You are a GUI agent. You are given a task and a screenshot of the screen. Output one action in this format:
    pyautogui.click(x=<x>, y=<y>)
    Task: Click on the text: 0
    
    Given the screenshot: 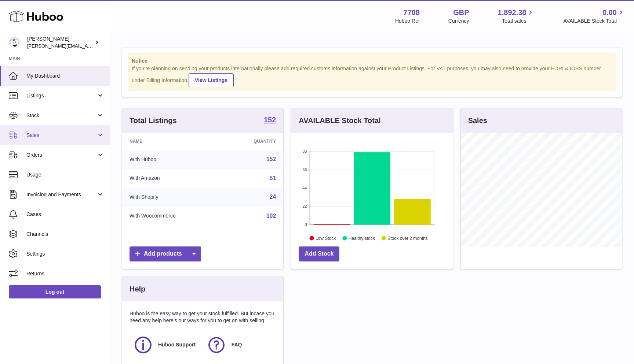 What is the action you would take?
    pyautogui.click(x=306, y=225)
    